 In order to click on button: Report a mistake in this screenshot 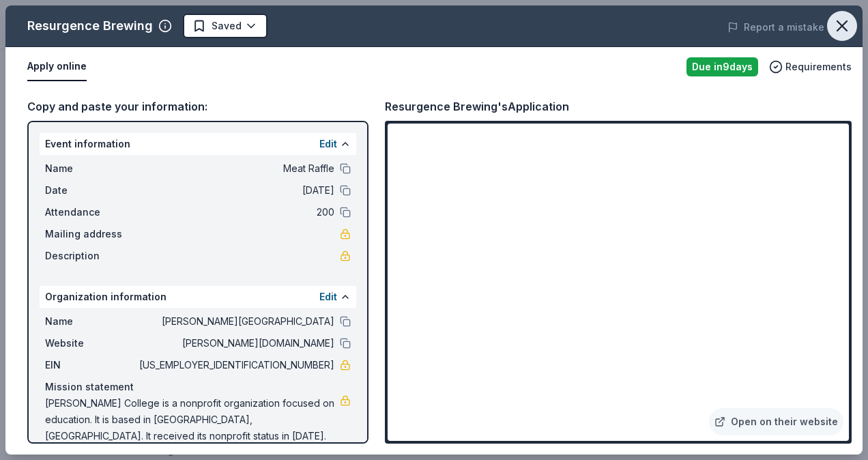, I will do `click(776, 27)`.